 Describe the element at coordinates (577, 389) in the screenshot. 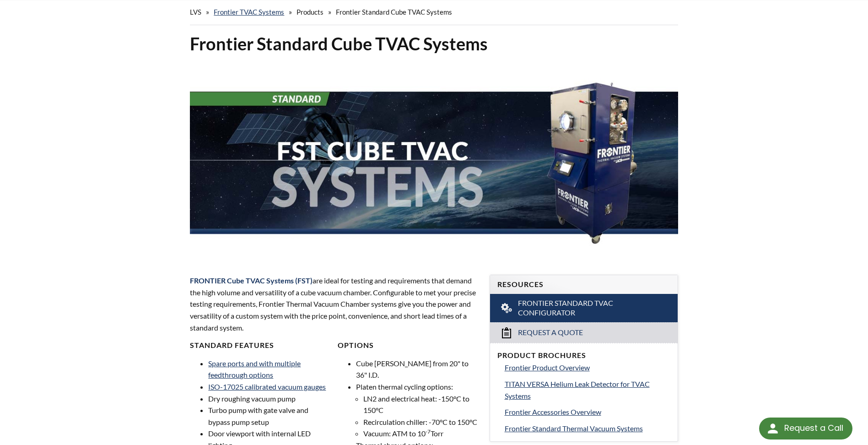

I see `span: TITAN VERSA Helium Leak Detector for TVAC Systems` at that location.